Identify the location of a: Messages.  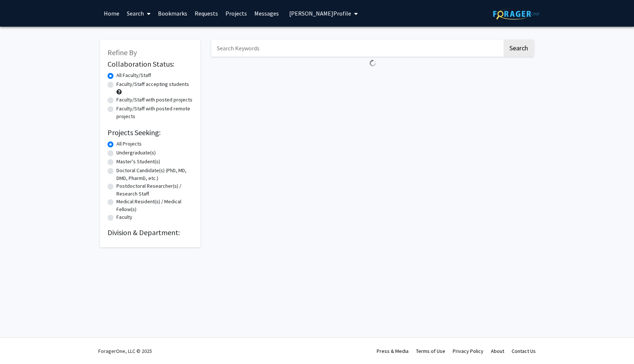
(267, 13).